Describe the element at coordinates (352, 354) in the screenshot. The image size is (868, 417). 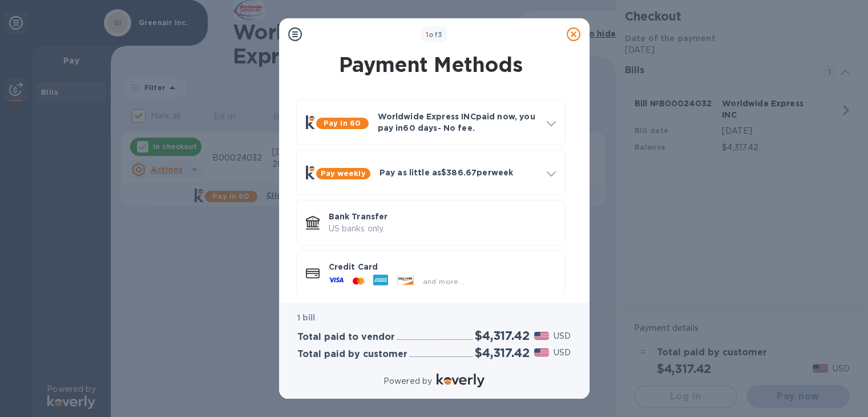
I see `h3: Total paid by customer` at that location.